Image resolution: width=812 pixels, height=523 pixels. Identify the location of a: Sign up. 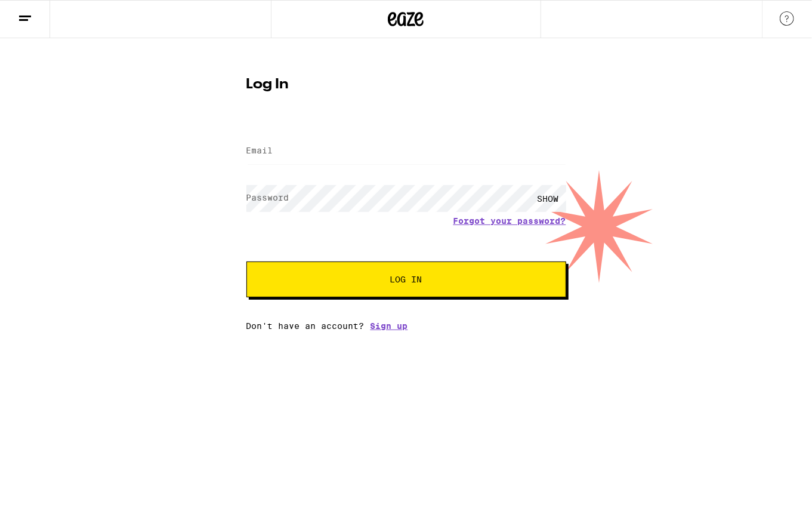
(389, 326).